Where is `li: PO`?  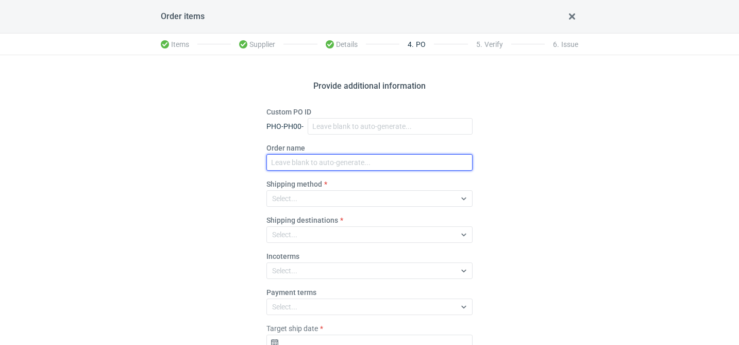
li: PO is located at coordinates (417, 44).